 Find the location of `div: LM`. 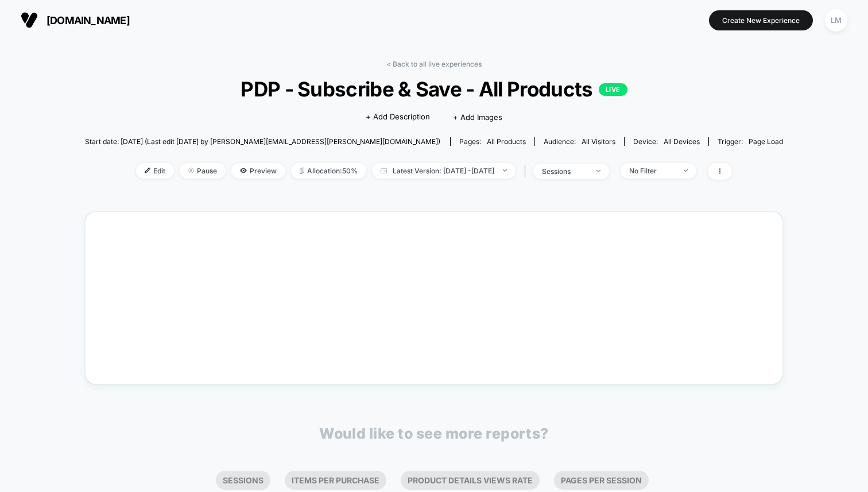

div: LM is located at coordinates (836, 20).